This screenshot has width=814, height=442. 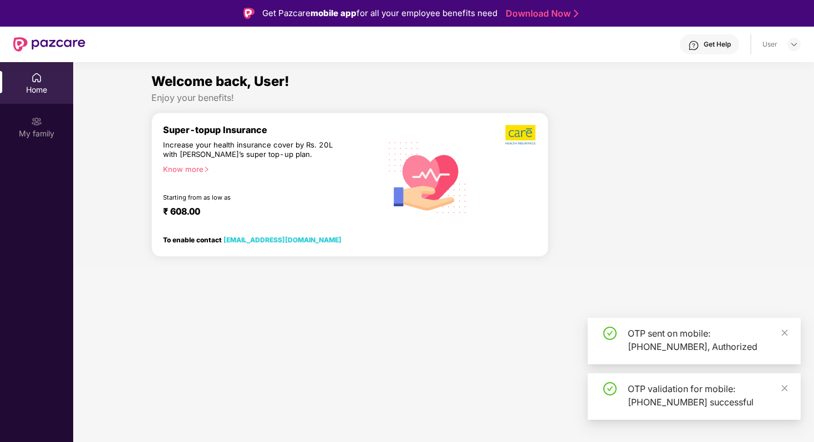 What do you see at coordinates (268, 169) in the screenshot?
I see `div: Know more` at bounding box center [268, 169].